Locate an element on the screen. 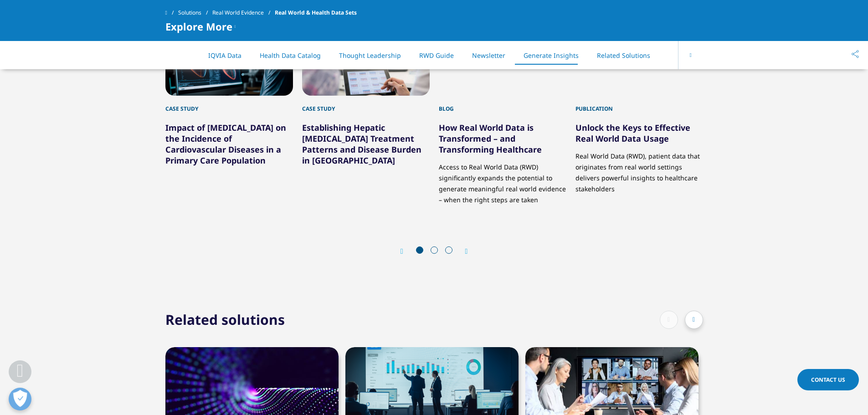  p: Access to Real World Data (RWD) significantly expands the potential to generate meaningful real w... is located at coordinates (503, 180).